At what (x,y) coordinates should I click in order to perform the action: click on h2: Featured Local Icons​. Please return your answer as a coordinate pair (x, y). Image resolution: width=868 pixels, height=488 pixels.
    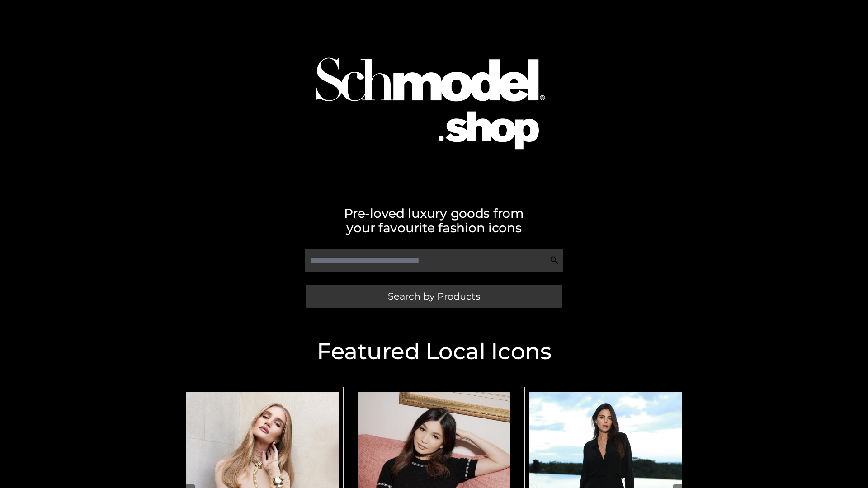
    Looking at the image, I should click on (434, 352).